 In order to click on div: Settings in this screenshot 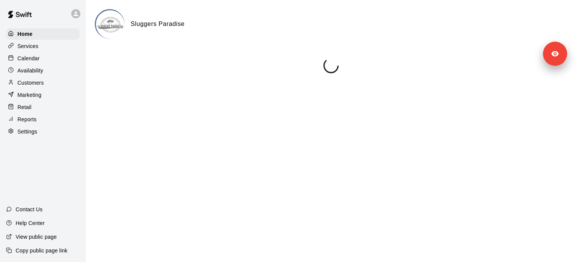, I will do `click(43, 131)`.